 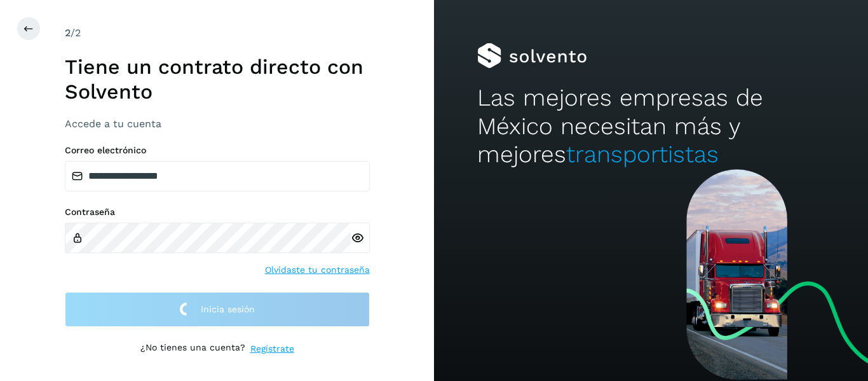 What do you see at coordinates (217, 212) in the screenshot?
I see `label: Contraseña` at bounding box center [217, 212].